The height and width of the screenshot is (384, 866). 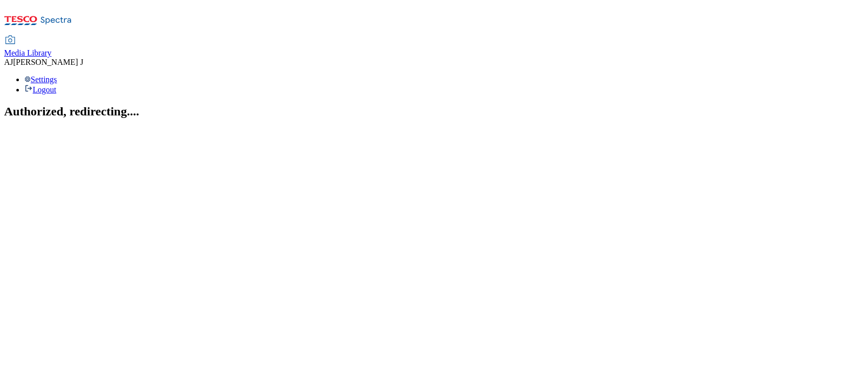 I want to click on span: AJ, so click(x=9, y=62).